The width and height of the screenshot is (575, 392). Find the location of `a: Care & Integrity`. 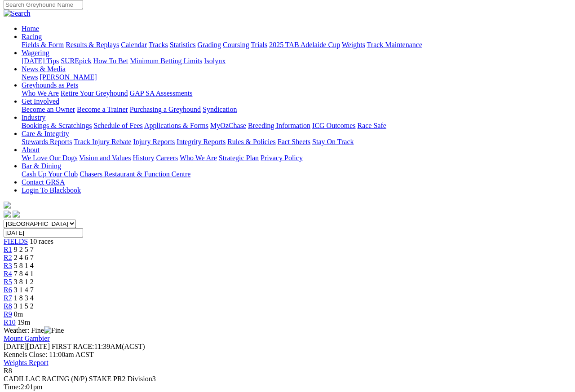

a: Care & Integrity is located at coordinates (45, 133).